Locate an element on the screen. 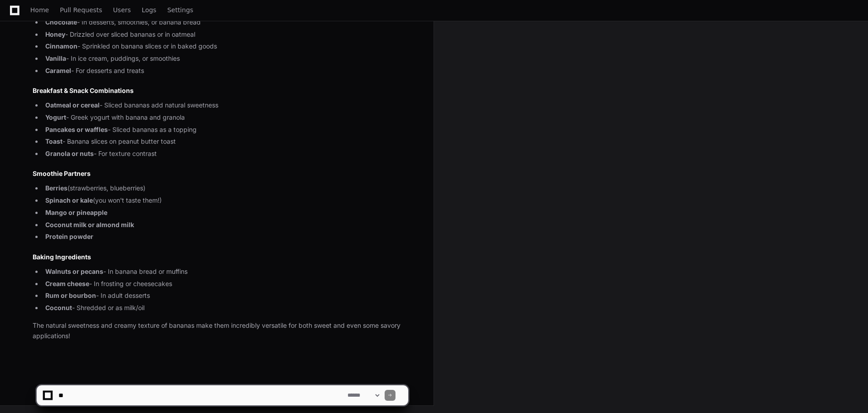  strong: Berries is located at coordinates (56, 187).